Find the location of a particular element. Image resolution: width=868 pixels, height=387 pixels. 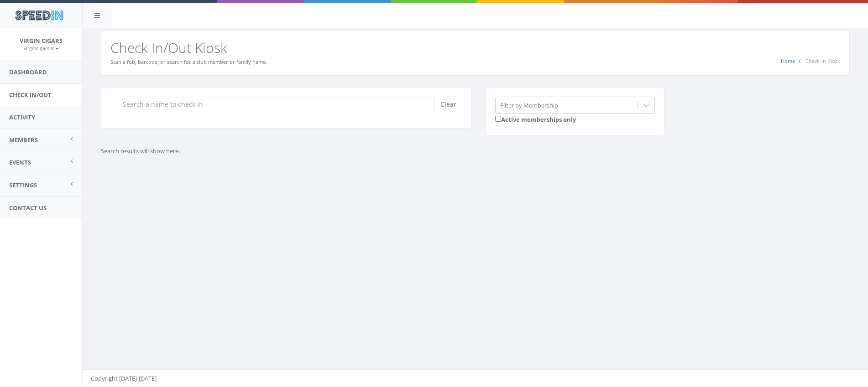

h2: Check In/Out Kiosk is located at coordinates (475, 48).